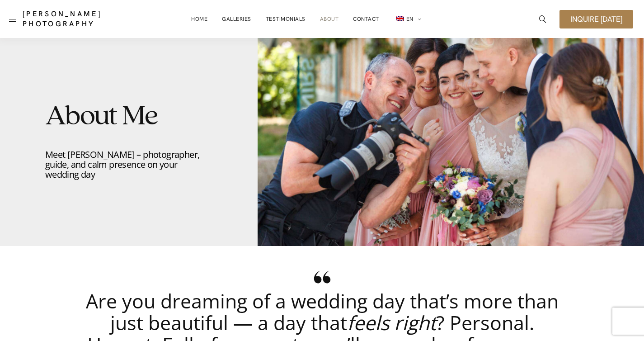 This screenshot has height=341, width=644. What do you see at coordinates (410, 19) in the screenshot?
I see `span: EN` at bounding box center [410, 19].